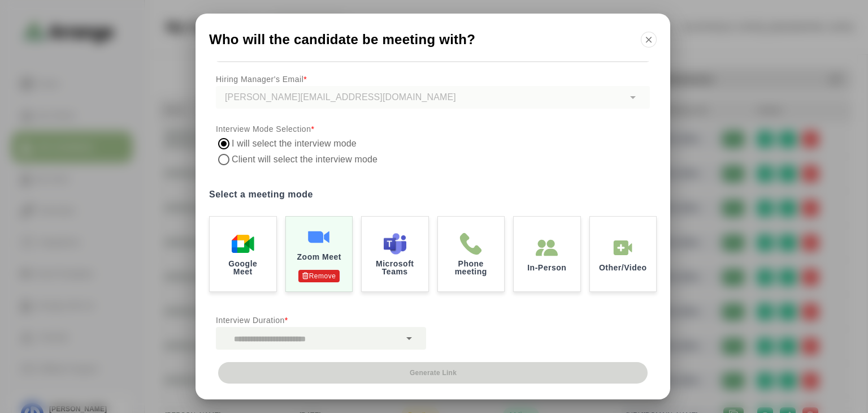 The width and height of the screenshot is (868, 413). I want to click on p: Phone meeting, so click(472, 268).